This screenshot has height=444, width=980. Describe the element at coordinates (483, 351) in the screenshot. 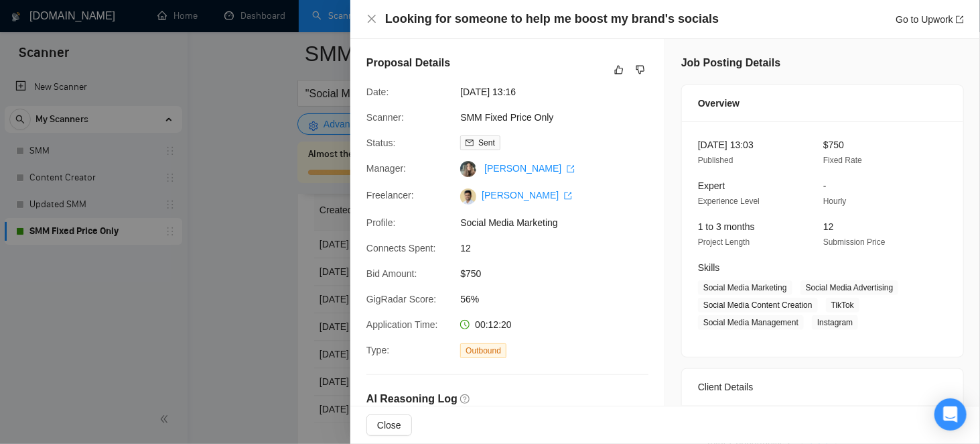

I see `span: Outbound` at that location.